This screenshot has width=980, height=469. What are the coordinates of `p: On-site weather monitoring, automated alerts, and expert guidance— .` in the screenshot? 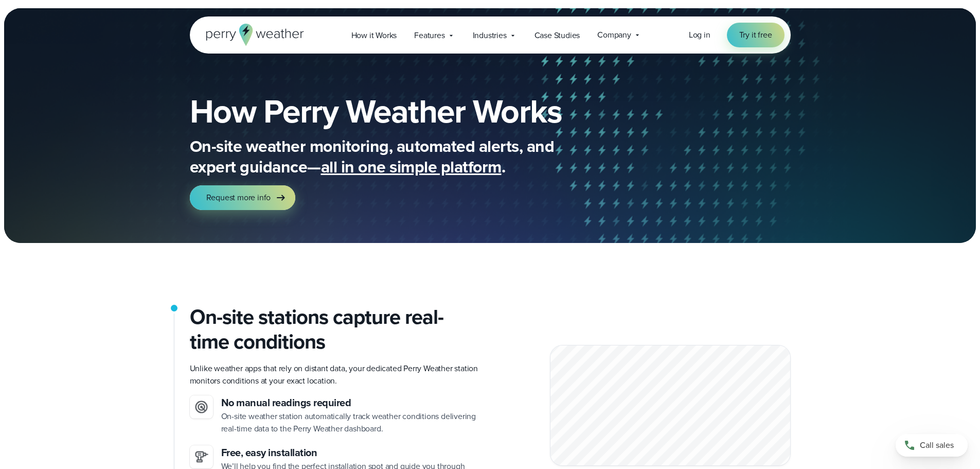 It's located at (396, 157).